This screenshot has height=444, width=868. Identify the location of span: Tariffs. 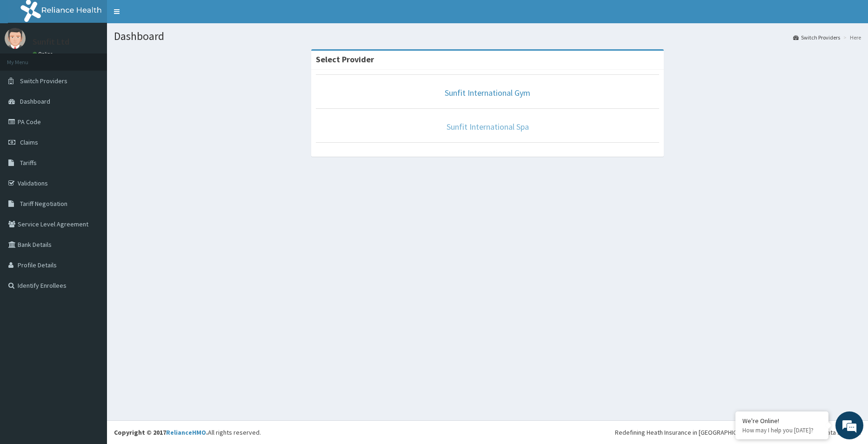
(28, 163).